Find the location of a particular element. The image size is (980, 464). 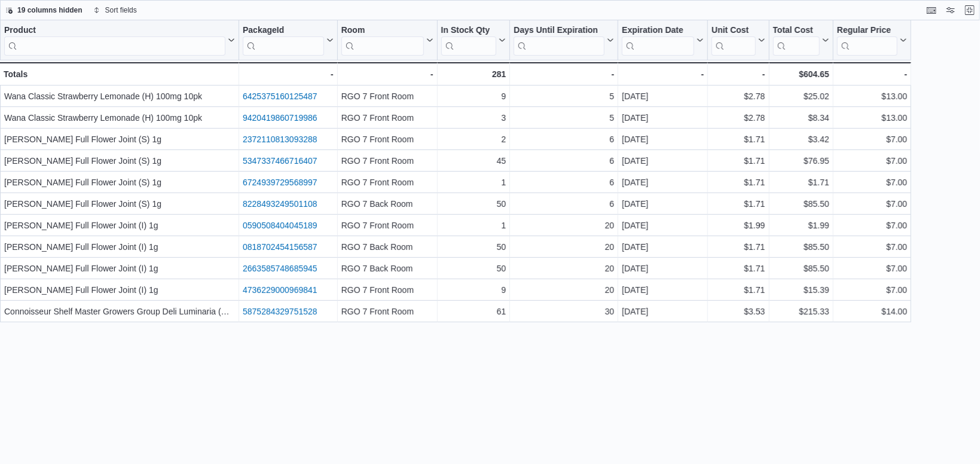

div: $1.99 is located at coordinates (737, 225).